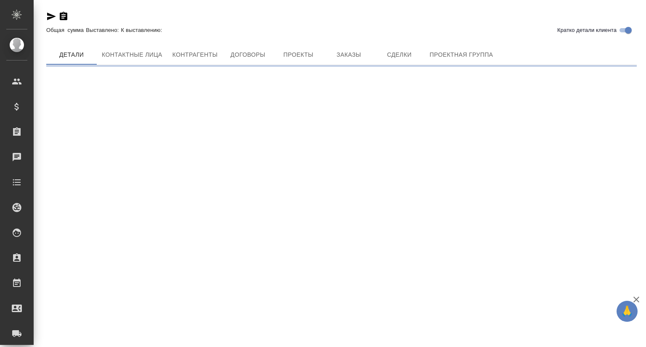 This screenshot has width=646, height=347. I want to click on p: К выставлению:, so click(142, 30).